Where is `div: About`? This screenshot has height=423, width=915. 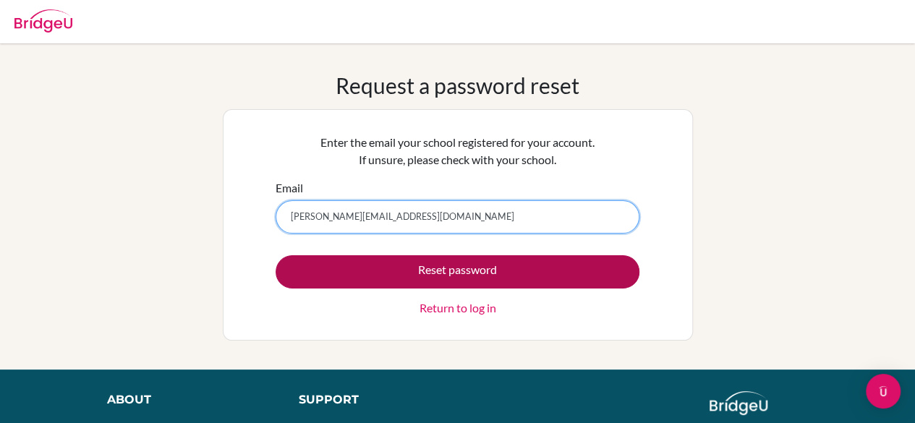 div: About is located at coordinates (187, 400).